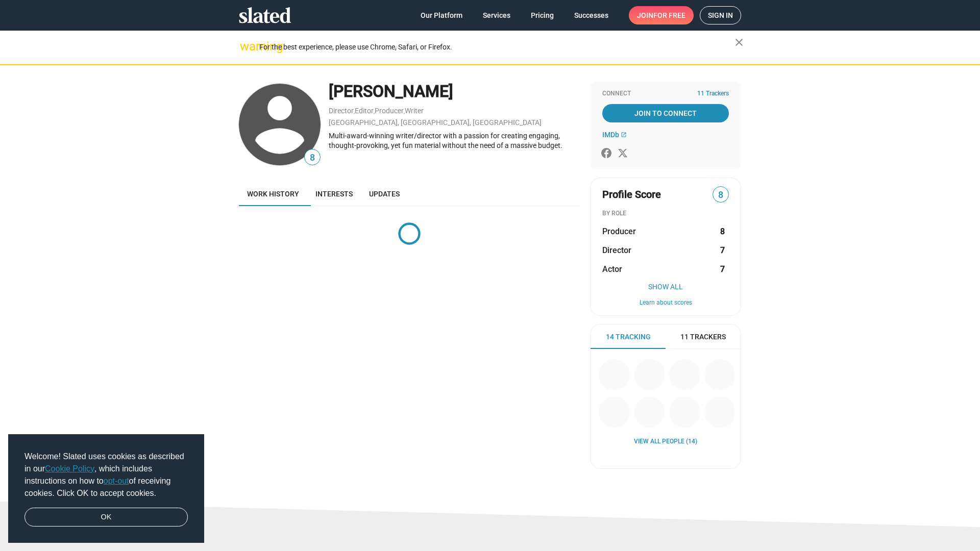  Describe the element at coordinates (542, 15) in the screenshot. I see `a: Pricing` at that location.